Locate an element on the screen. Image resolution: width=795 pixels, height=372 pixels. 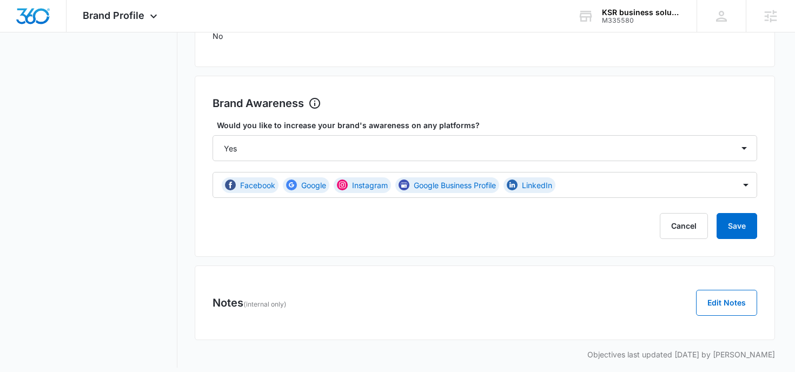
p: Facebook is located at coordinates (257, 185).